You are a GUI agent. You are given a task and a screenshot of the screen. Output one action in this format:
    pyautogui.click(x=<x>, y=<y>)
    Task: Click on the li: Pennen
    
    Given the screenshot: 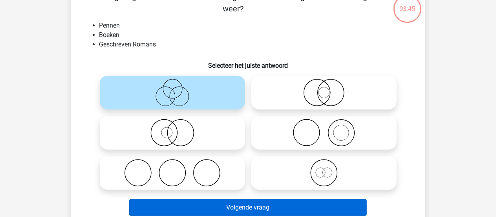 What is the action you would take?
    pyautogui.click(x=256, y=26)
    